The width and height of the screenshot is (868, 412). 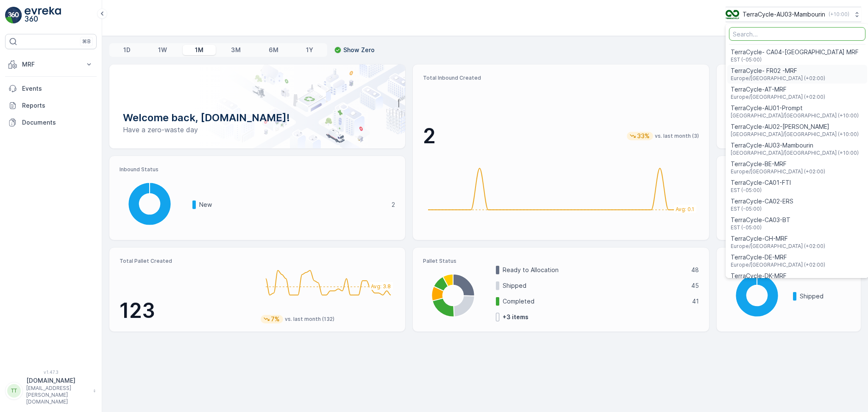 I want to click on span: TerraCycle-CH-MRF, so click(x=778, y=239).